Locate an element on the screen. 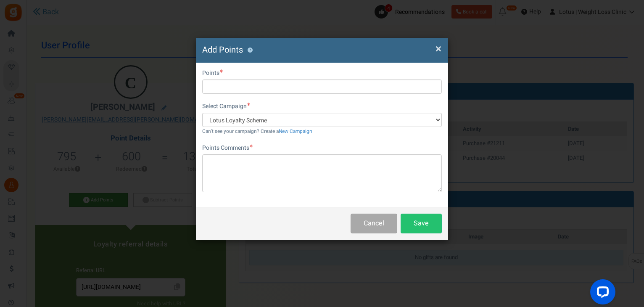  span: Add Points is located at coordinates (222, 49).